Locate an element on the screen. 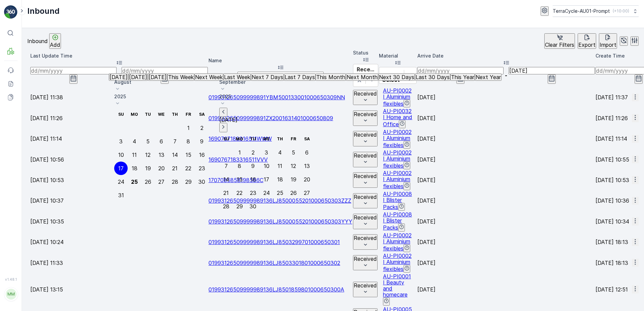 This screenshot has width=644, height=311. p: Last Update Time is located at coordinates (119, 55).